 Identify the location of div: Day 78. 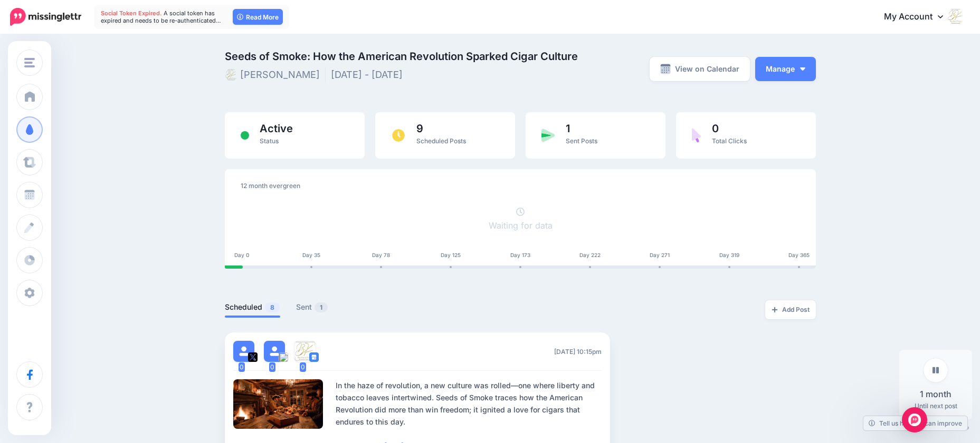
(381, 255).